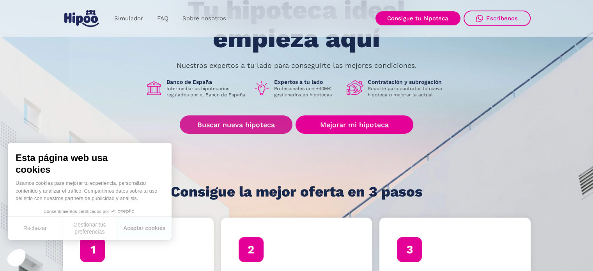 Image resolution: width=593 pixels, height=271 pixels. What do you see at coordinates (296, 192) in the screenshot?
I see `h1: Consigue la mejor oferta en 3 pasos` at bounding box center [296, 192].